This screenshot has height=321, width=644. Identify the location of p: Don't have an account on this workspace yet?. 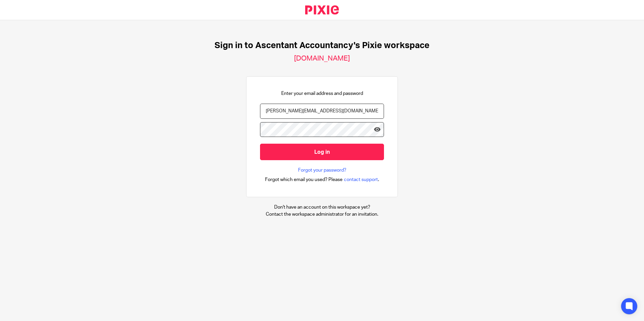
(322, 207).